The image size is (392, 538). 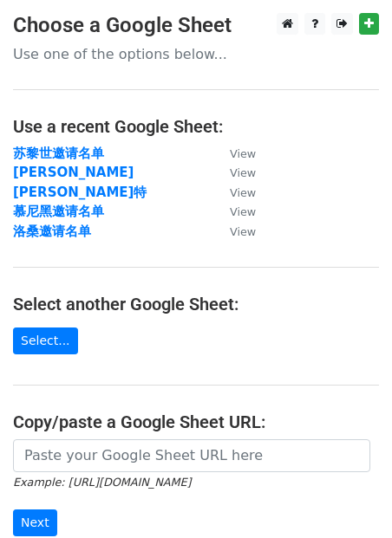 I want to click on a: 苏黎世邀请名单, so click(x=58, y=153).